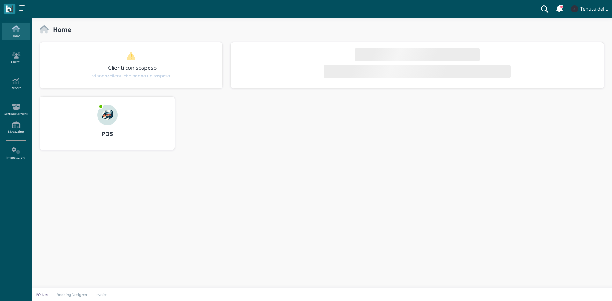 Image resolution: width=612 pixels, height=301 pixels. What do you see at coordinates (16, 128) in the screenshot?
I see `a: Magazzino` at bounding box center [16, 128].